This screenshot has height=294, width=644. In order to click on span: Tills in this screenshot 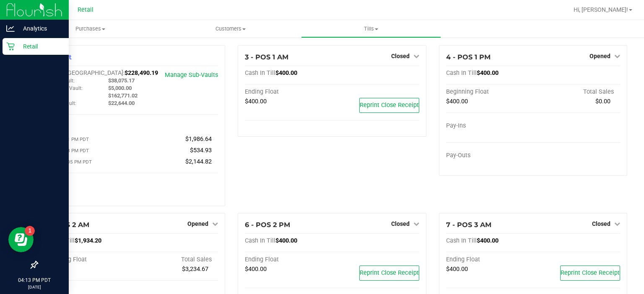, I will do `click(371, 29)`.